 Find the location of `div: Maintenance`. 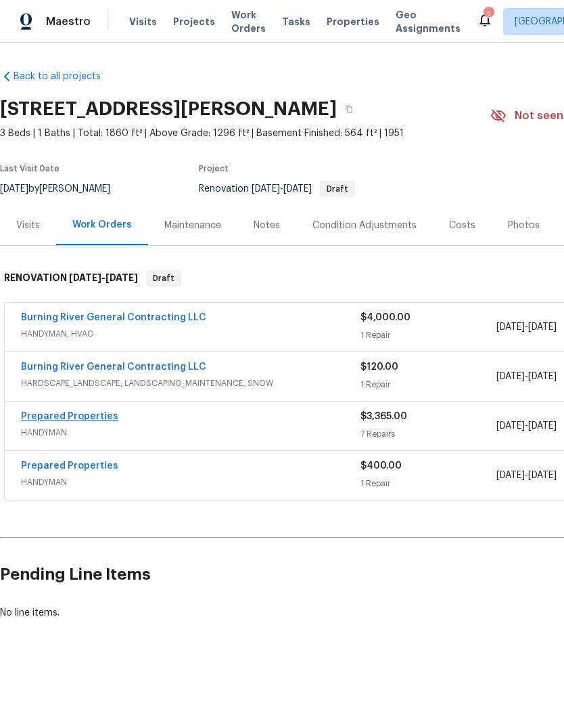

div: Maintenance is located at coordinates (193, 225).